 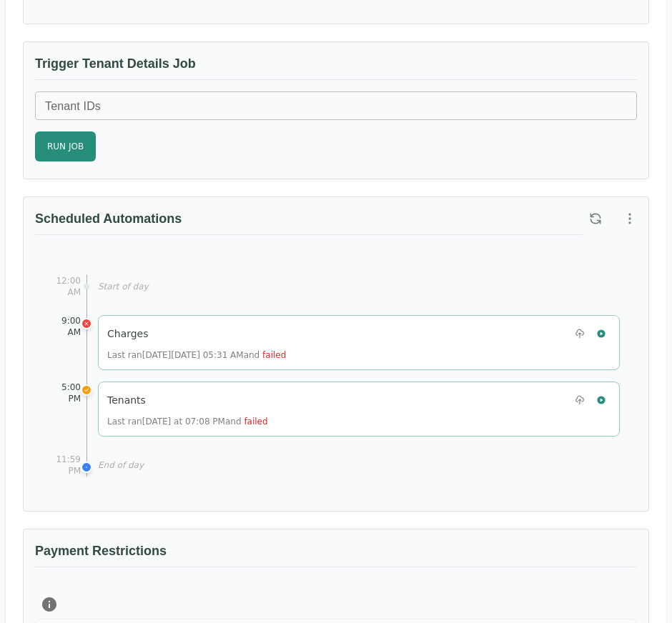 What do you see at coordinates (87, 390) in the screenshot?
I see `div: Tenants was scheduled for 5:00 PM but ran at a different time (actual run: Today at 07:08 PM)` at bounding box center [87, 390].